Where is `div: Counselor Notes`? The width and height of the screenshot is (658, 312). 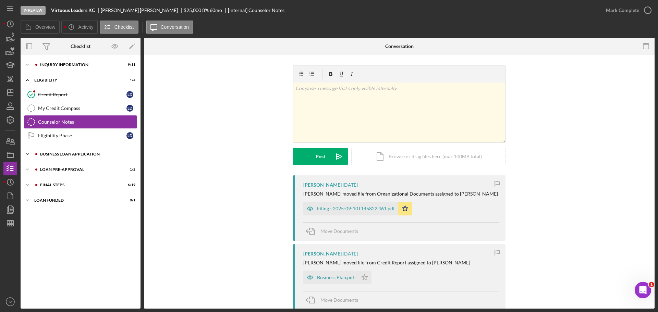
div: Counselor Notes is located at coordinates (87, 122).